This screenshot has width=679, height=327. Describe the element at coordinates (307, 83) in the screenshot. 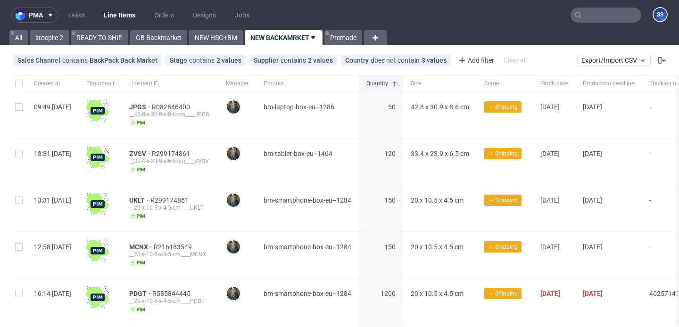

I see `span: Product` at that location.